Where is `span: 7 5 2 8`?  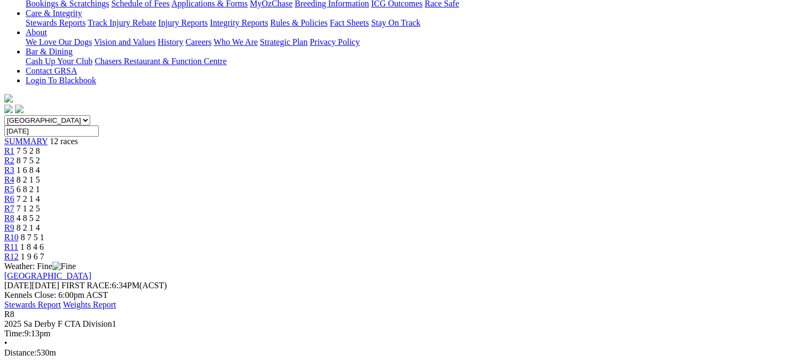
span: 7 5 2 8 is located at coordinates (28, 151).